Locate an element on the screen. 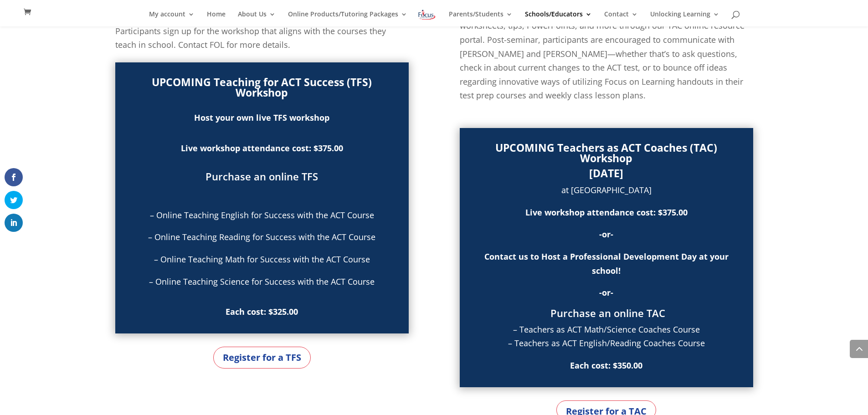  a: Register for a TFS is located at coordinates (262, 357).